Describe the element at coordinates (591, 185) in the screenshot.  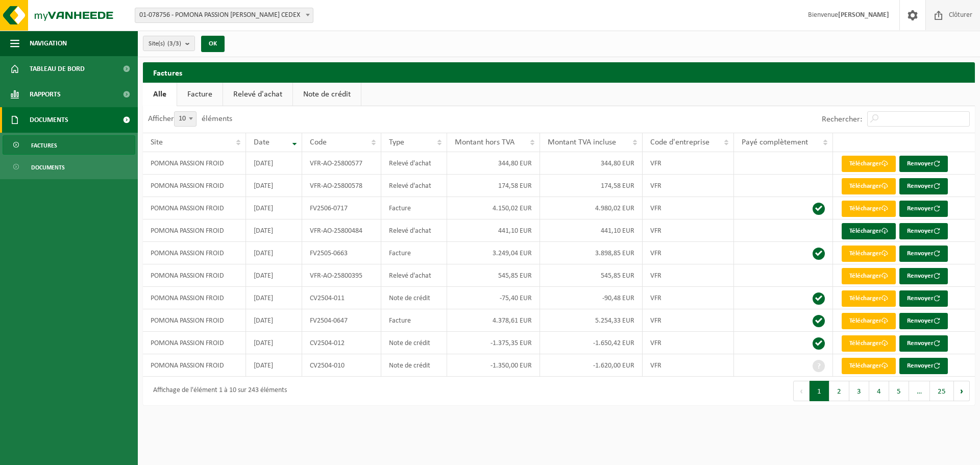
I see `td: 174,58 EUR` at that location.